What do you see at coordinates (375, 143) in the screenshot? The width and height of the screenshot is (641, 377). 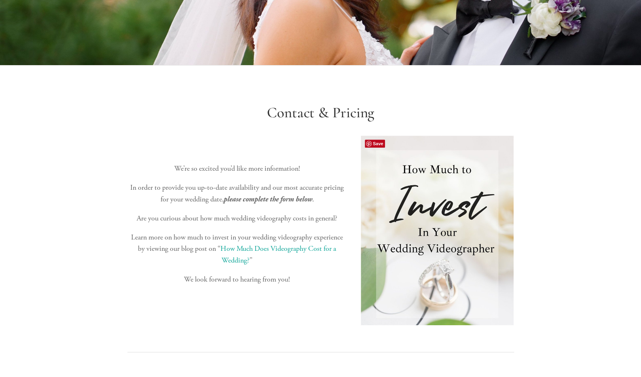 I see `a: Pin it!` at bounding box center [375, 143].